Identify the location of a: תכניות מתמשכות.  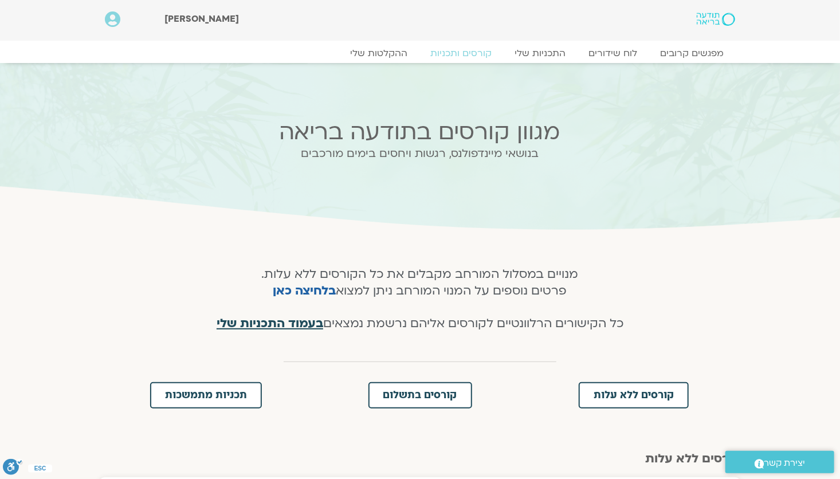
(206, 395).